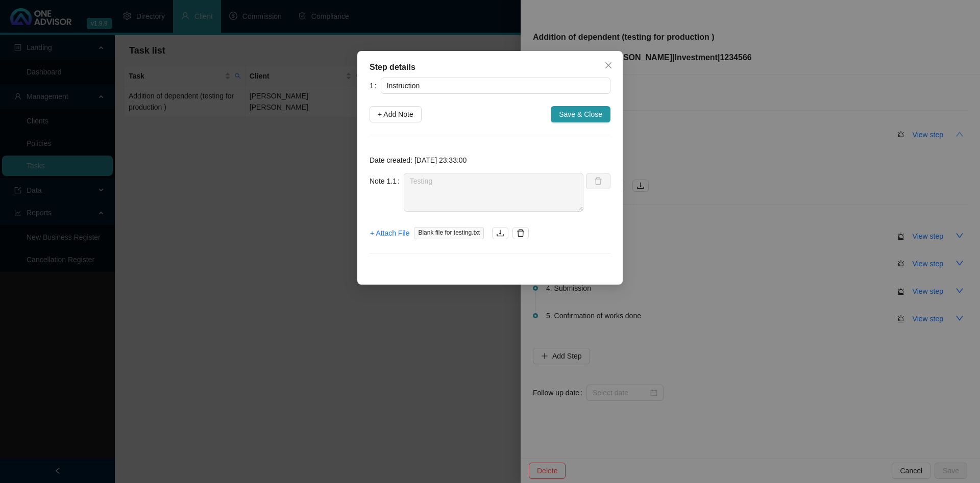 This screenshot has height=483, width=980. I want to click on span: delete, so click(521, 233).